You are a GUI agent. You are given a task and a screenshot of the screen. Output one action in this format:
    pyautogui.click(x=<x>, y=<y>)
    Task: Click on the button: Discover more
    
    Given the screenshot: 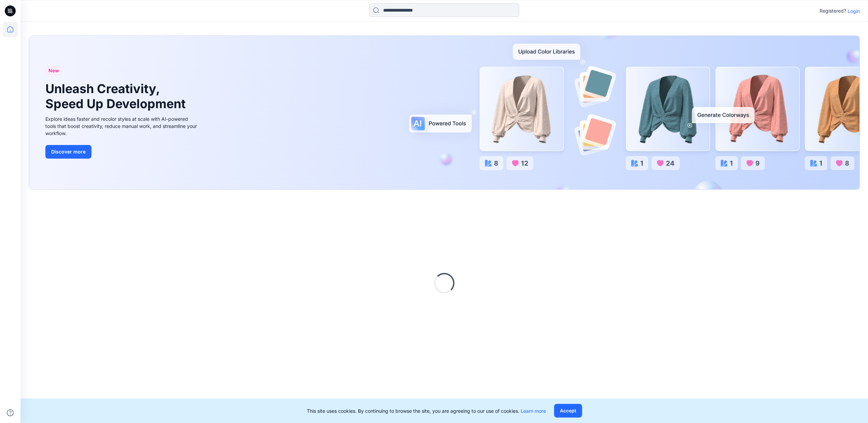 What is the action you would take?
    pyautogui.click(x=68, y=152)
    